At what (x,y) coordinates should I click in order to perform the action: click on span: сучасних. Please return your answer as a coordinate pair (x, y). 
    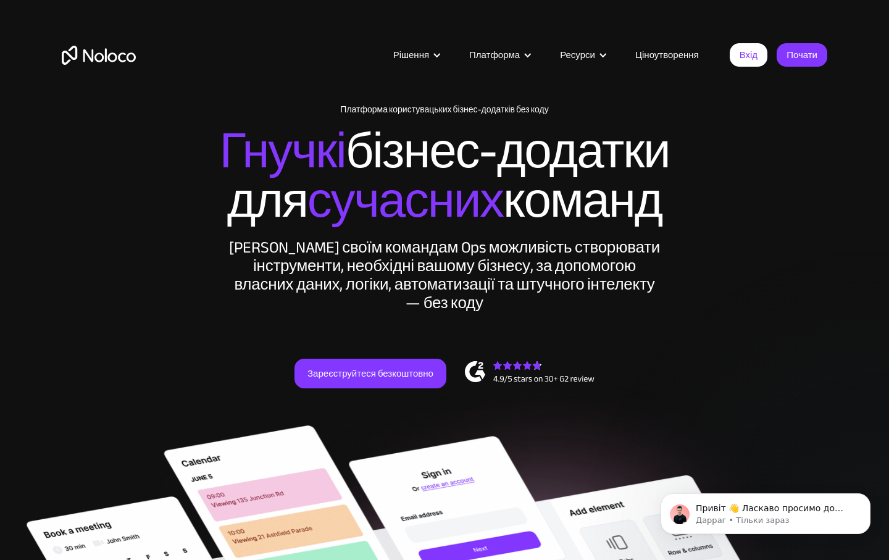
    Looking at the image, I should click on (405, 201).